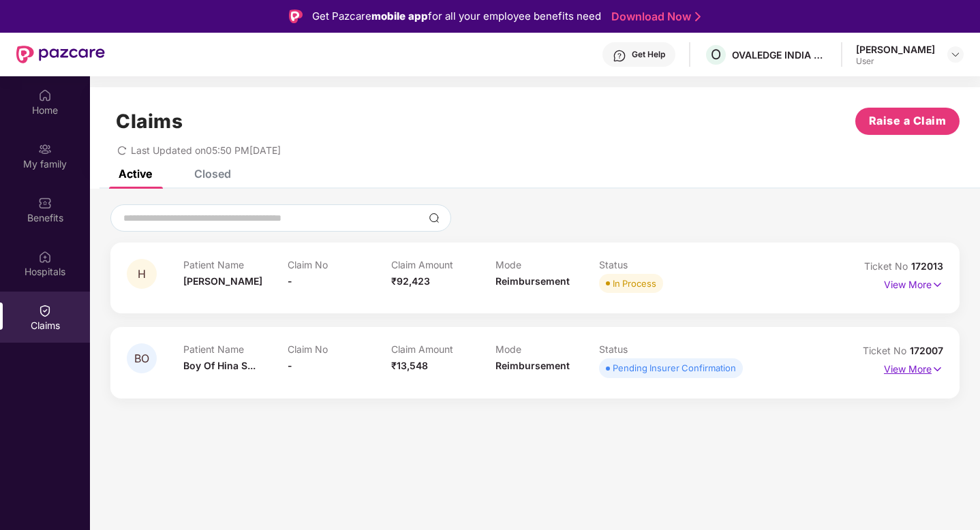 This screenshot has width=980, height=530. I want to click on div: Pending Insurer Confirmation, so click(674, 368).